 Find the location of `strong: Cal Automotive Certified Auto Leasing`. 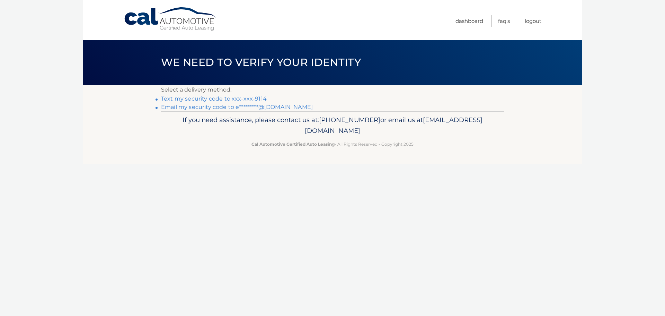

strong: Cal Automotive Certified Auto Leasing is located at coordinates (293, 144).